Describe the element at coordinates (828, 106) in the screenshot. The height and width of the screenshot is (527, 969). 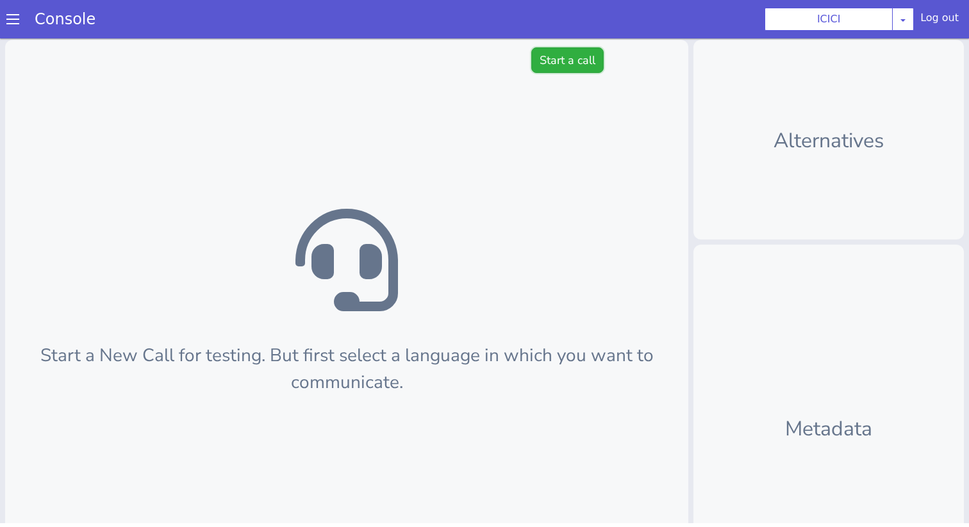
I see `p: Alternatives` at that location.